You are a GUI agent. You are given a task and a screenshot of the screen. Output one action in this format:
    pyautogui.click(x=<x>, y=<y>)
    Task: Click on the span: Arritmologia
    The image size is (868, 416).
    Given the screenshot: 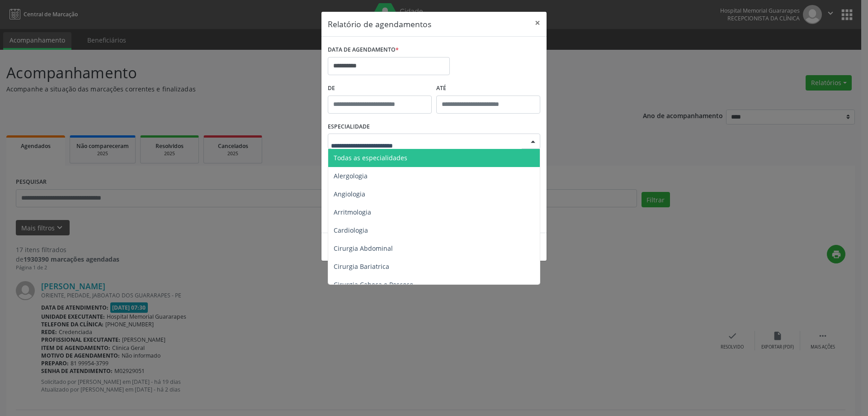 What is the action you would take?
    pyautogui.click(x=352, y=212)
    